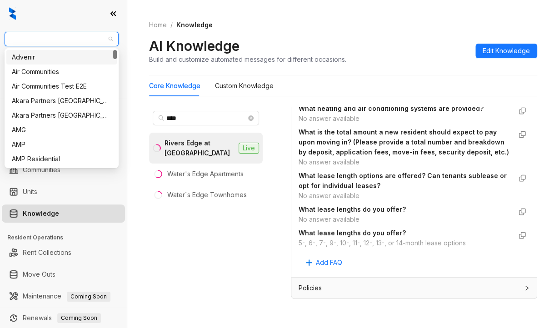  Describe the element at coordinates (47, 253) in the screenshot. I see `a: Rent Collections` at that location.